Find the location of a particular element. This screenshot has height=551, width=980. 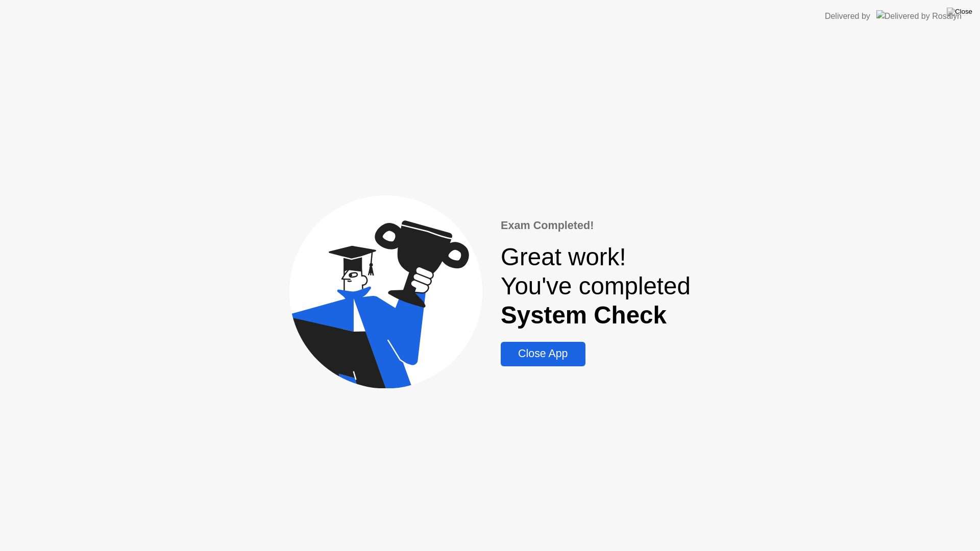

div: Delivered by is located at coordinates (847, 17).